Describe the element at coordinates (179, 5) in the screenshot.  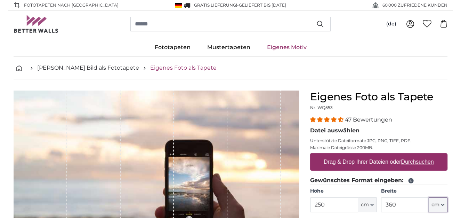
I see `img: Deutschland` at that location.